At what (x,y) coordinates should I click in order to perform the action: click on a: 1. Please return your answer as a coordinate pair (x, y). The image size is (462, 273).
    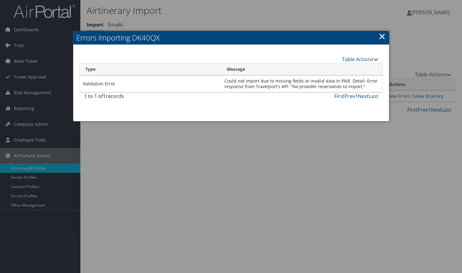
    Looking at the image, I should click on (356, 96).